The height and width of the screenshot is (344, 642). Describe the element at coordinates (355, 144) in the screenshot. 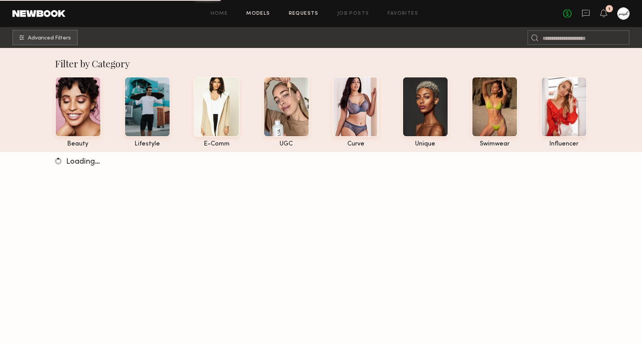

I see `div: curve` at that location.